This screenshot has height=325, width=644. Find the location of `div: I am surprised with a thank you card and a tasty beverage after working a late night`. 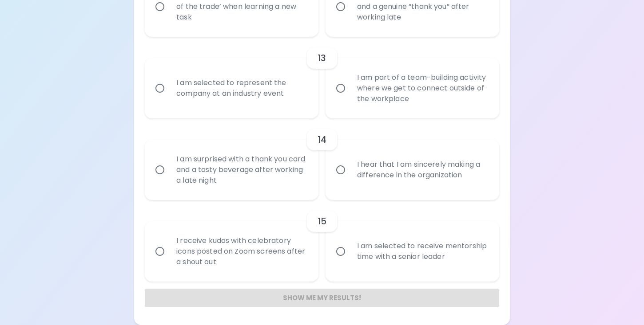

div: I am surprised with a thank you card and a tasty beverage after working a late night is located at coordinates (241, 170).